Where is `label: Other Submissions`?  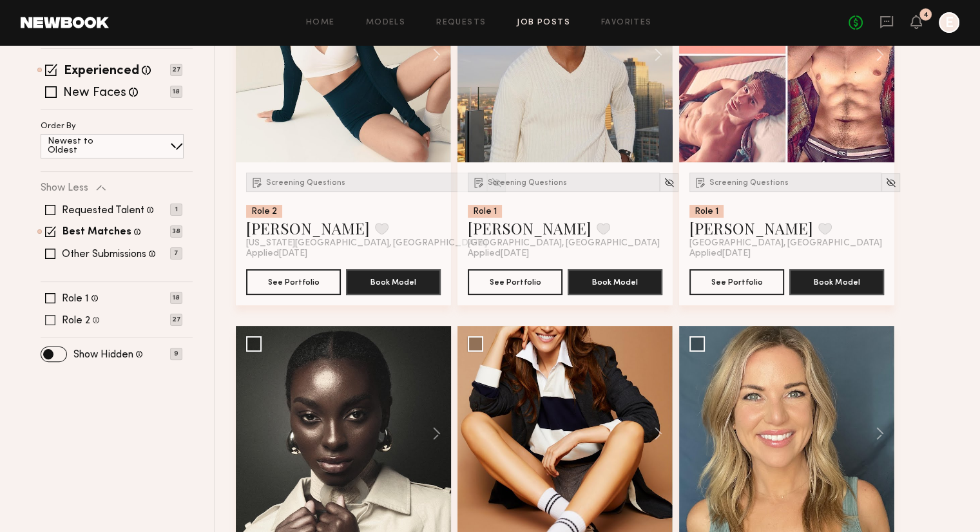
label: Other Submissions is located at coordinates (104, 255).